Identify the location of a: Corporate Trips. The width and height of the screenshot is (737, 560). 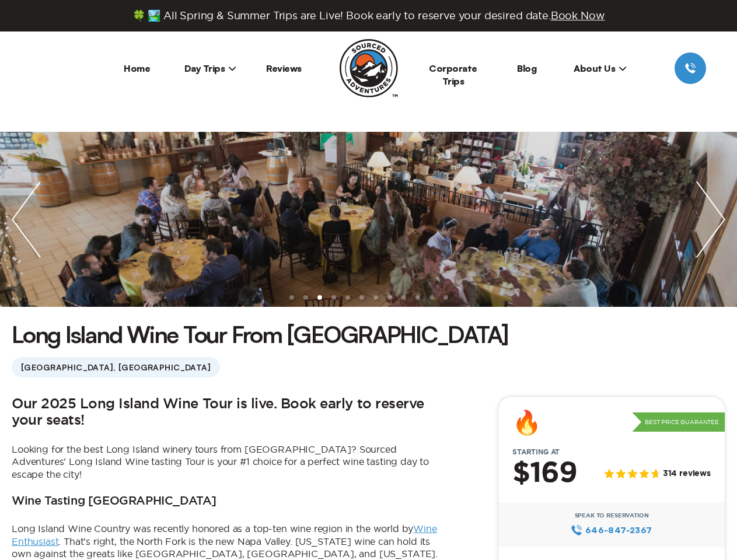
(452, 75).